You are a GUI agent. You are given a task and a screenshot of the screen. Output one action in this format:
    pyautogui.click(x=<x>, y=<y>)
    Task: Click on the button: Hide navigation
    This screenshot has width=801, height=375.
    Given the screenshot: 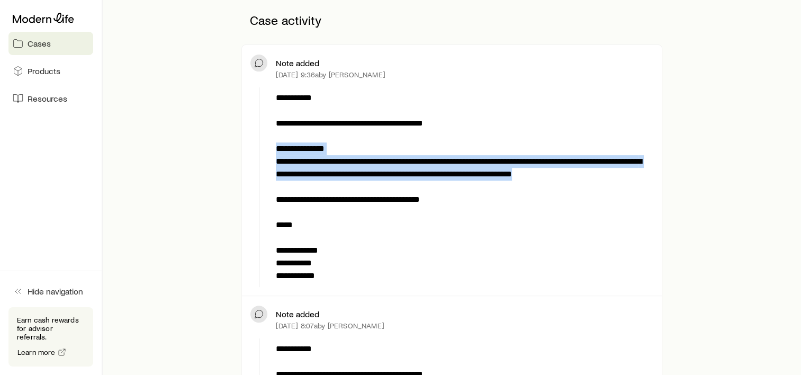 What is the action you would take?
    pyautogui.click(x=51, y=291)
    